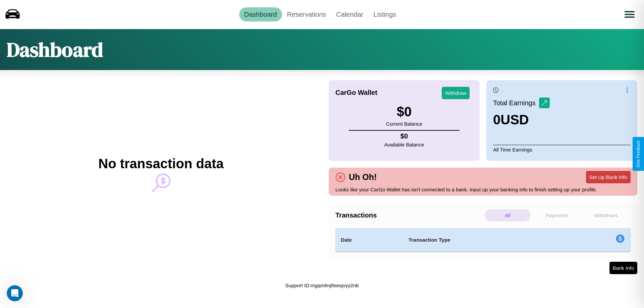 This screenshot has height=308, width=644. I want to click on h4: Date, so click(370, 240).